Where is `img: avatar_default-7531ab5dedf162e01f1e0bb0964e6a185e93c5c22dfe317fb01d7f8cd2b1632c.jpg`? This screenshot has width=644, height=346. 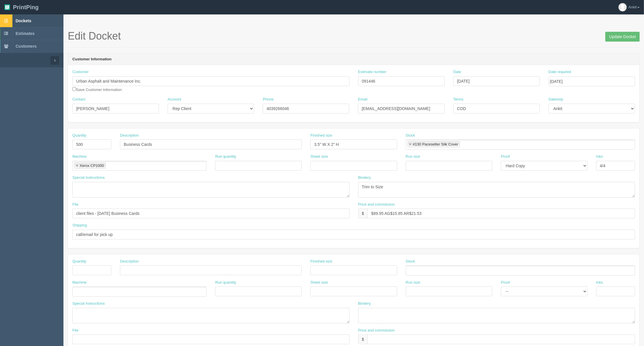
img: avatar_default-7531ab5dedf162e01f1e0bb0964e6a185e93c5c22dfe317fb01d7f8cd2b1632c.jpg is located at coordinates (622, 7).